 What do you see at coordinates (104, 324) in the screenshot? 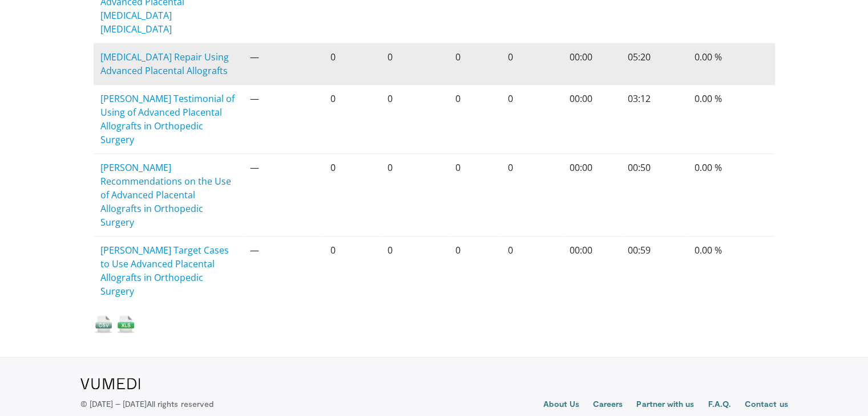
I see `img: csv_icon.png` at bounding box center [104, 324].